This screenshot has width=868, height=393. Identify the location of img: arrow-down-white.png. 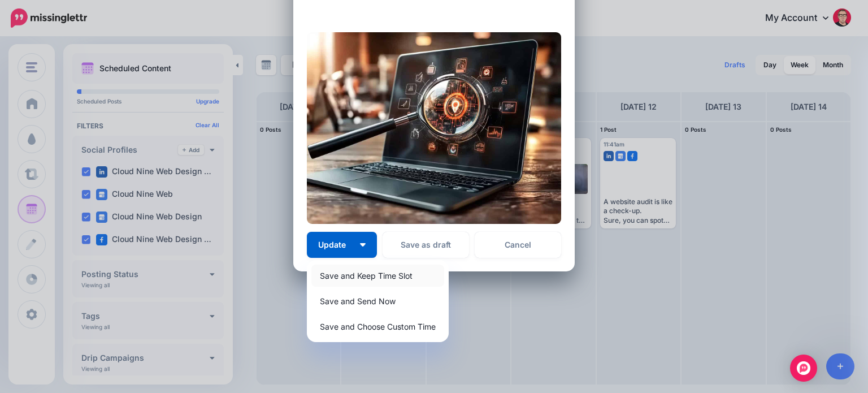
(363, 245).